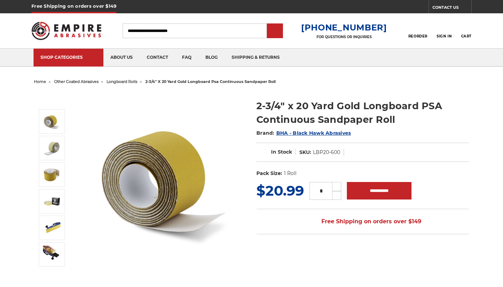  Describe the element at coordinates (211, 57) in the screenshot. I see `a: blog` at that location.